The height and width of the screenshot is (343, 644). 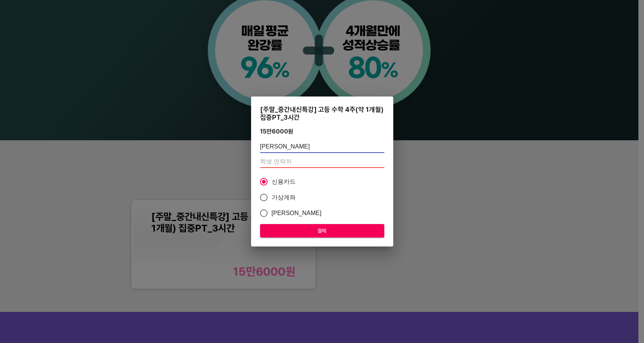 What do you see at coordinates (322, 113) in the screenshot?
I see `div: [주말_중간내신특강] 고등 수학 4주(약 1개월) 집중PT_3시간` at bounding box center [322, 113].